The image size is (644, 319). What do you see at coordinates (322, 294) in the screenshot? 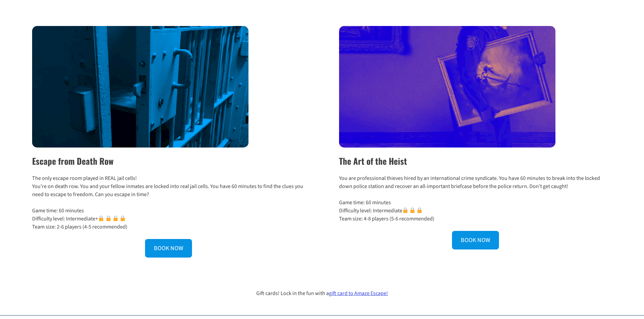
I see `p: Gift cards! Lock in the fun with a` at bounding box center [322, 294].